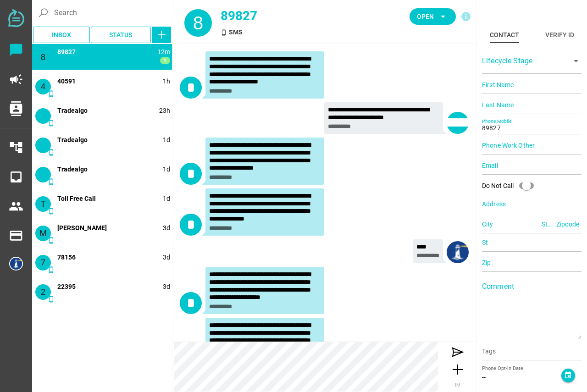  I want to click on span: 7, so click(43, 262).